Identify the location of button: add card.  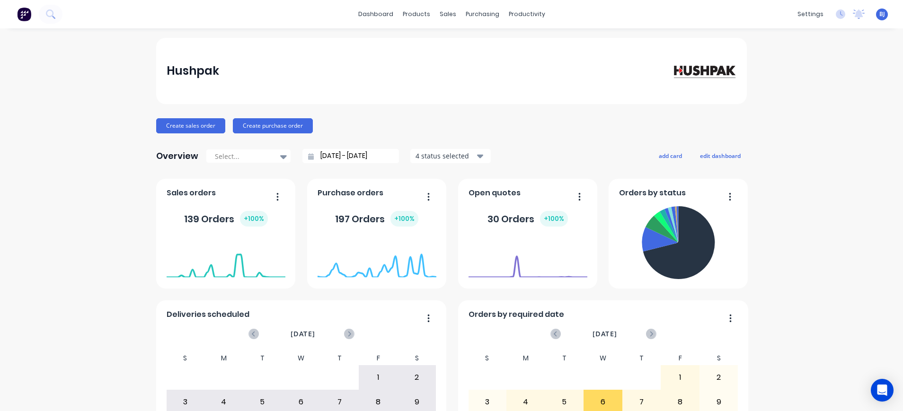
(670, 156).